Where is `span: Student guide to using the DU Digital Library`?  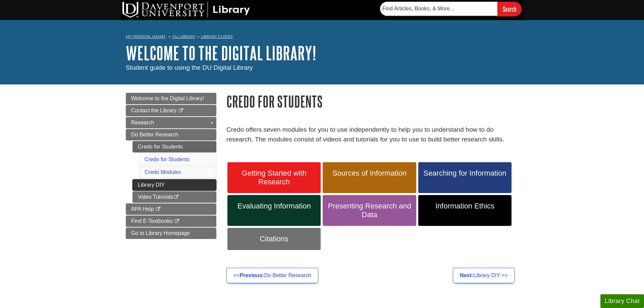
span: Student guide to using the DU Digital Library is located at coordinates (189, 67).